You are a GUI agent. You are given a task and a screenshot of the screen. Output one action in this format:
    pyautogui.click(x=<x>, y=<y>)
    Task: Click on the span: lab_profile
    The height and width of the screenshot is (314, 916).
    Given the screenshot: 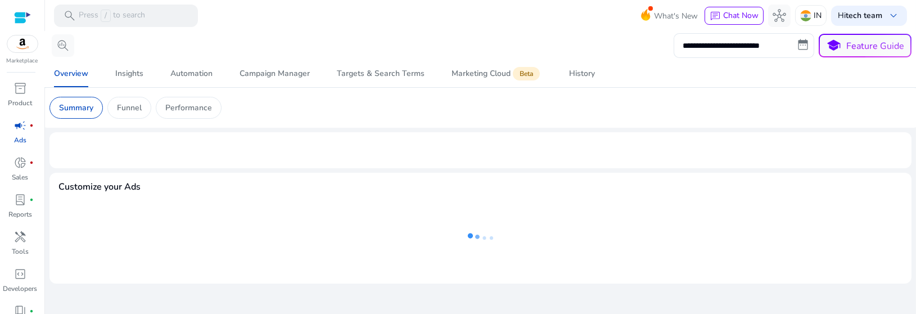 What is the action you would take?
    pyautogui.click(x=20, y=200)
    